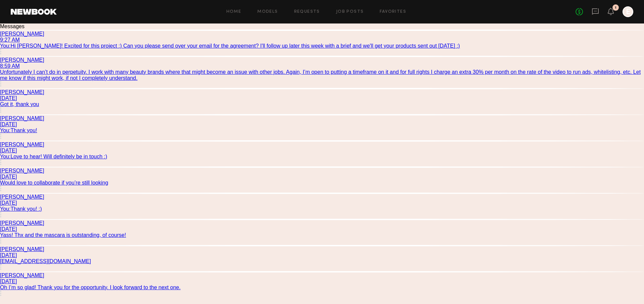 This screenshot has height=304, width=644. Describe the element at coordinates (350, 12) in the screenshot. I see `a: Job Posts` at that location.